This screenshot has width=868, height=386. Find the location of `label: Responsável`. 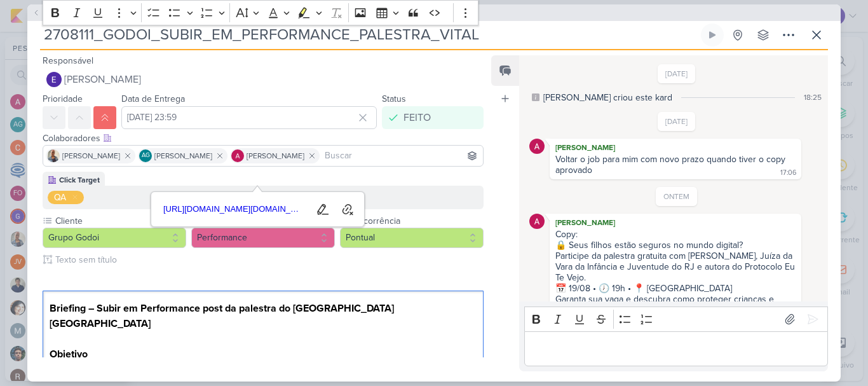

label: Responsável is located at coordinates (68, 61).